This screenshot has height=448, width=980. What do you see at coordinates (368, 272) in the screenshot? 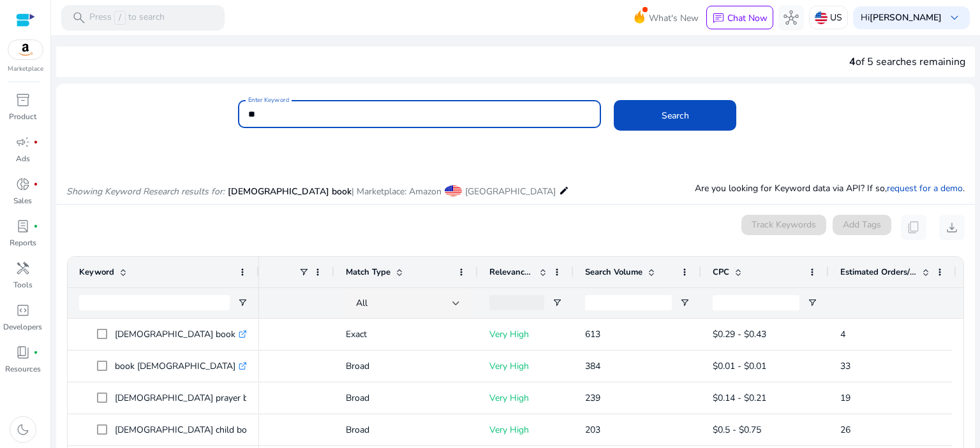
I see `span: Match Type` at bounding box center [368, 272].